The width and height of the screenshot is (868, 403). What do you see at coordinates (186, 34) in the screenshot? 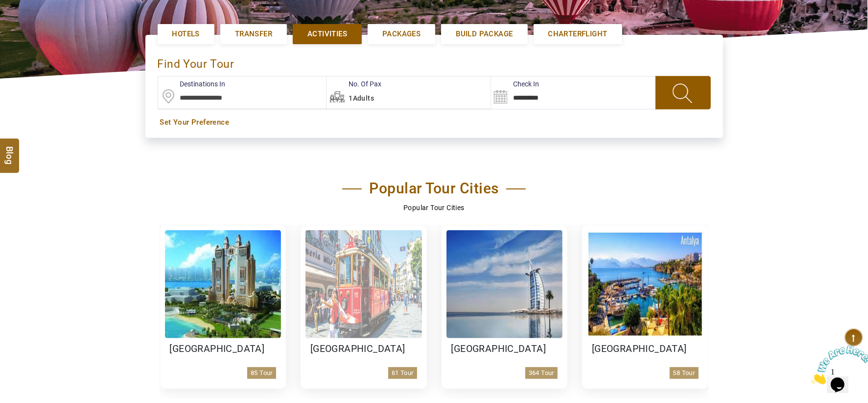
I see `a: Hotels` at bounding box center [186, 34].